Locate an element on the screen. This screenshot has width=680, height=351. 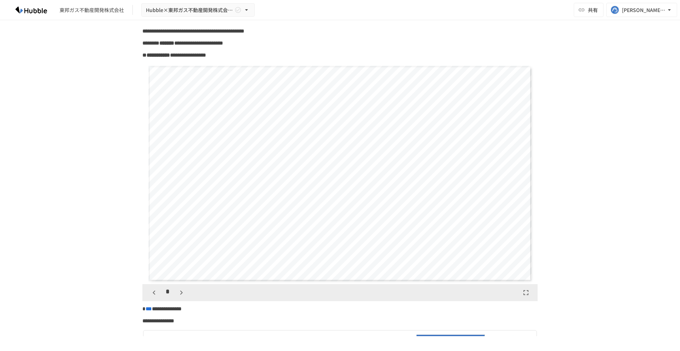
button: 共有 is located at coordinates (589, 10).